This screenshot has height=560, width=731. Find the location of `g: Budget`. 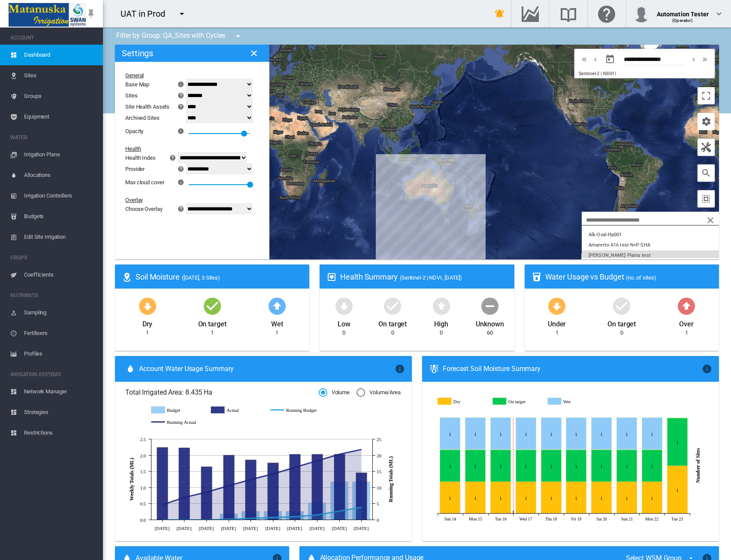

g: Budget is located at coordinates (177, 410).